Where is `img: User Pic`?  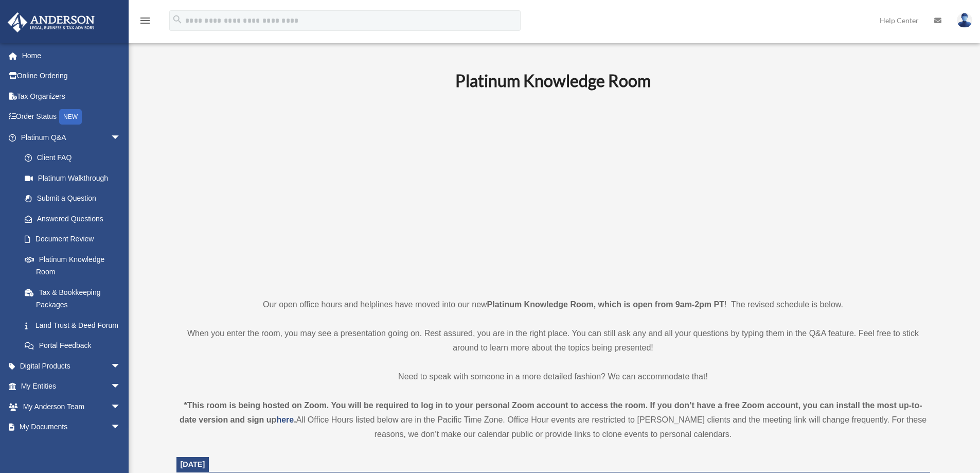 img: User Pic is located at coordinates (964, 20).